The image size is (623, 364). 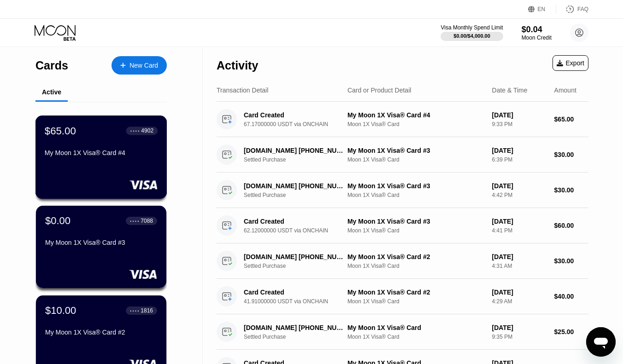 What do you see at coordinates (379, 90) in the screenshot?
I see `div: Card or Product Detail` at bounding box center [379, 90].